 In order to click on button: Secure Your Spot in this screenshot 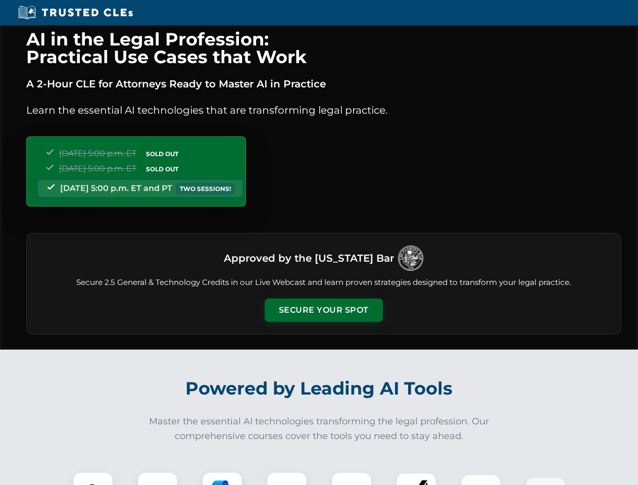, I will do `click(324, 310)`.